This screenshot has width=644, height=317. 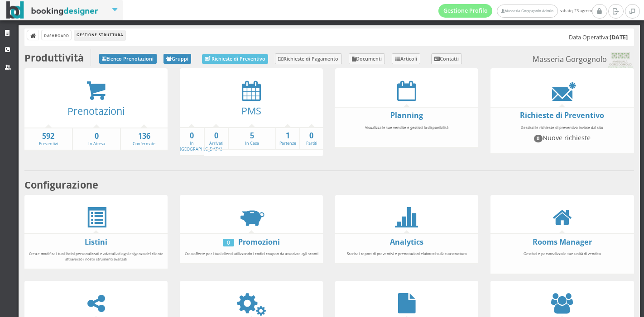 What do you see at coordinates (562, 242) in the screenshot?
I see `a: Rooms Manager` at bounding box center [562, 242].